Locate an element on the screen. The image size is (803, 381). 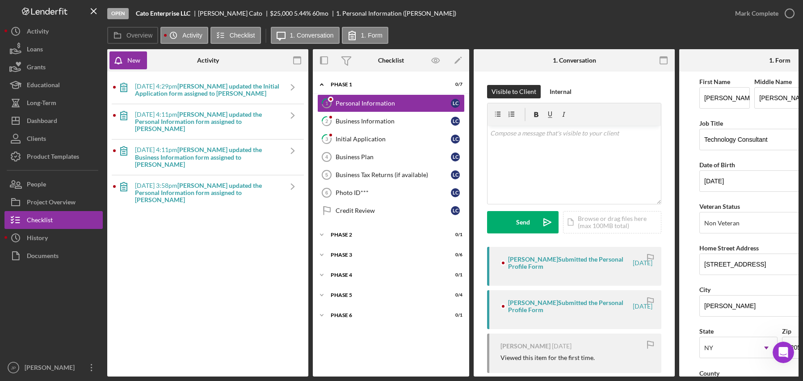
button: Long-Term is located at coordinates (54, 103).